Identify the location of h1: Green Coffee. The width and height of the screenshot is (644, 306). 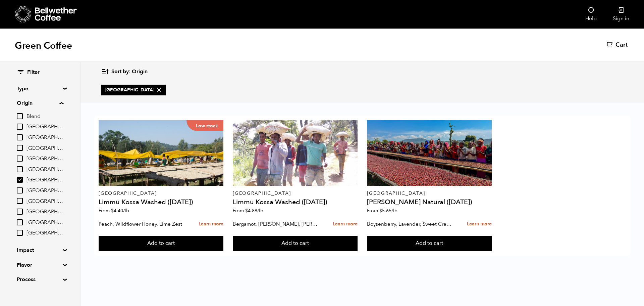
(43, 45).